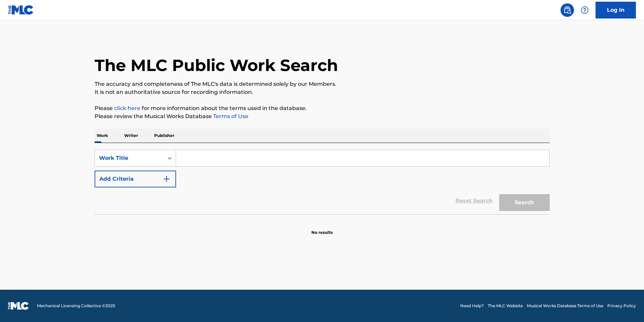  Describe the element at coordinates (472, 306) in the screenshot. I see `a: Need Help?` at that location.